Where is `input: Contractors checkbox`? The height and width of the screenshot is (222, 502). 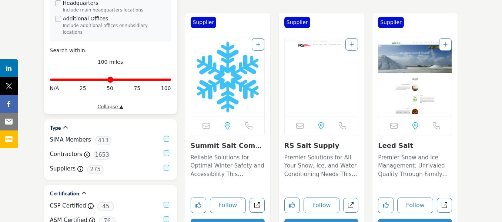
input: Contractors checkbox is located at coordinates (166, 153).